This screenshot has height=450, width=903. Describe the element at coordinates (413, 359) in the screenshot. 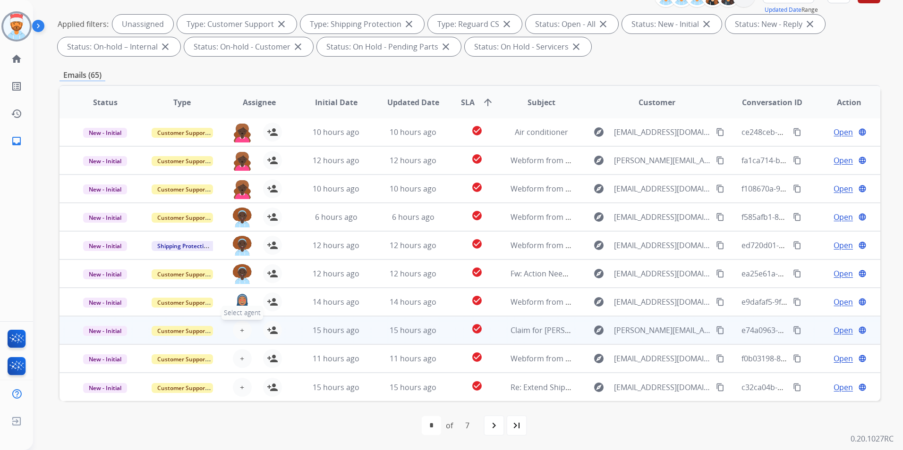

I see `span: 11 hours ago` at that location.